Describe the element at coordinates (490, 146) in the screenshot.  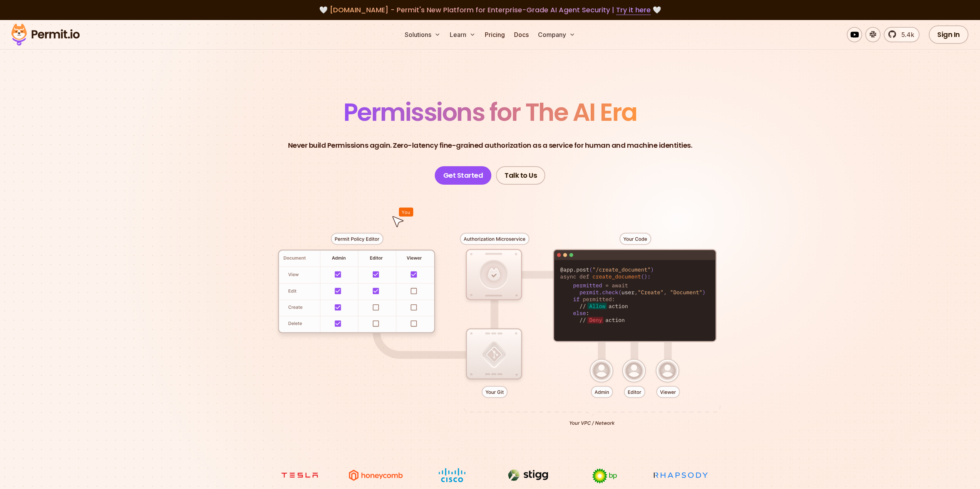
I see `p: Never build Permissions again. Zero-latency fine-grained authorization as a service for human and...` at that location.